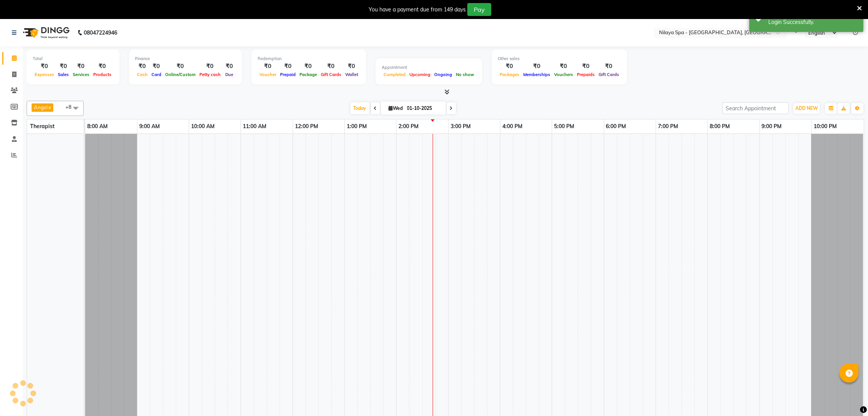  I want to click on span: Vouchers, so click(564, 75).